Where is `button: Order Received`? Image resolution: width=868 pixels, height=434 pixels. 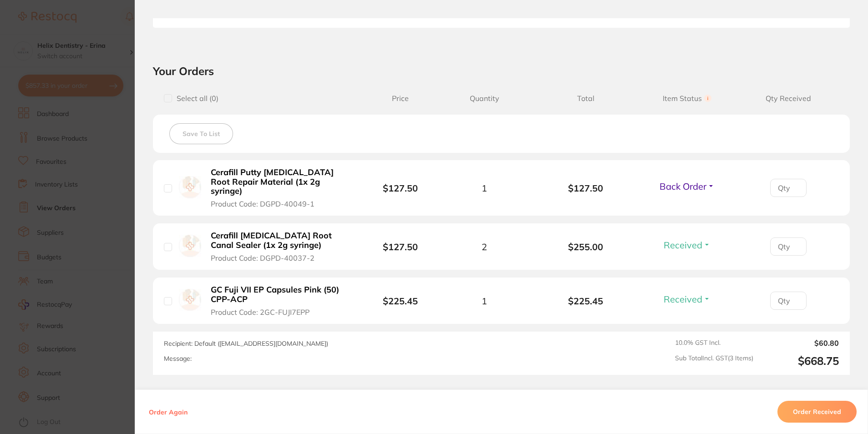
button: Order Received is located at coordinates (817, 412).